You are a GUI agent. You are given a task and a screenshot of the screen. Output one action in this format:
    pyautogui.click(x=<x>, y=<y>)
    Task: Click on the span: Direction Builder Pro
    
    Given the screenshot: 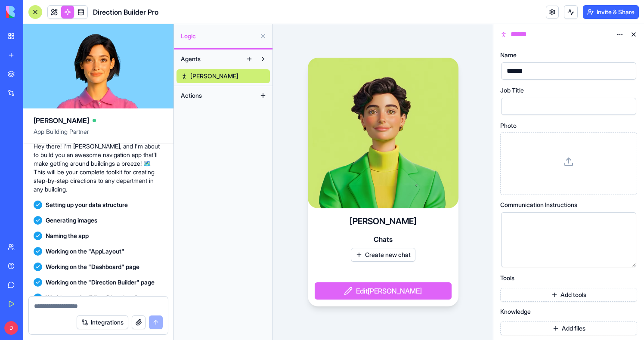 What is the action you would take?
    pyautogui.click(x=126, y=12)
    